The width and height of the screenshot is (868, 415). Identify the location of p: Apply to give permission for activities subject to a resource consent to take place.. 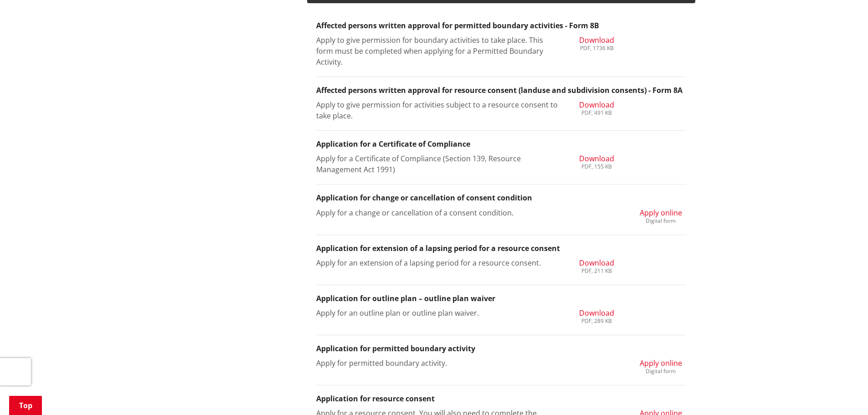
(436, 110).